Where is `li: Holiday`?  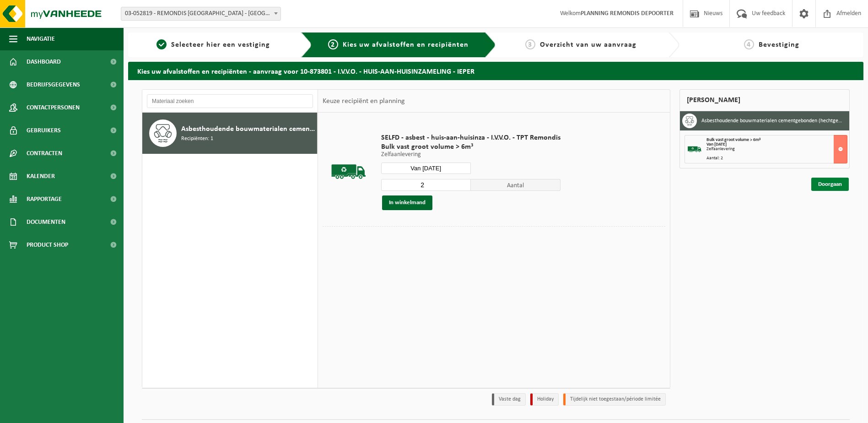 li: Holiday is located at coordinates (544, 399).